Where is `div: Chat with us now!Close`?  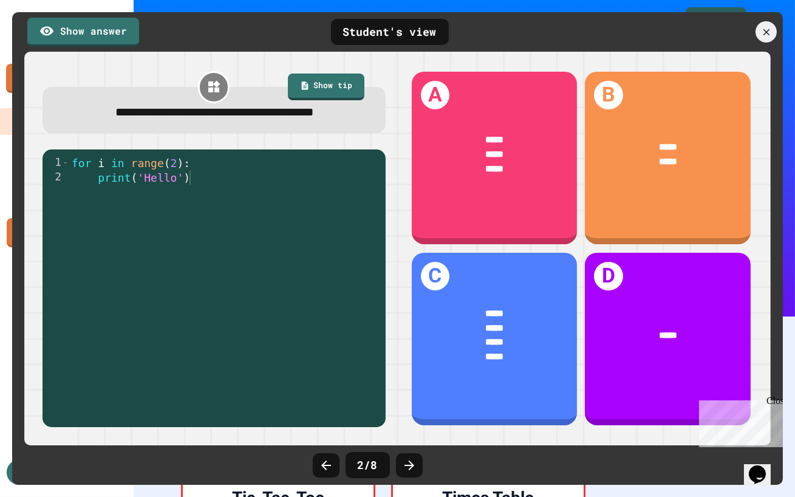 div: Chat with us now!Close is located at coordinates (44, 41).